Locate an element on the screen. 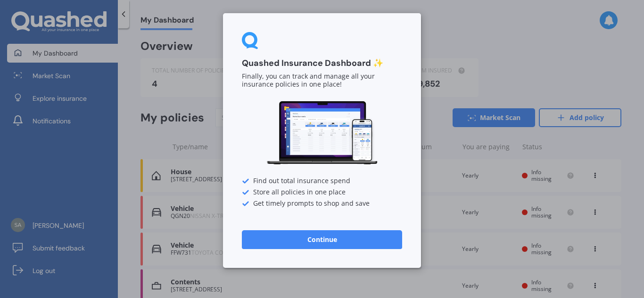 This screenshot has height=298, width=644. button: Continue is located at coordinates (322, 239).